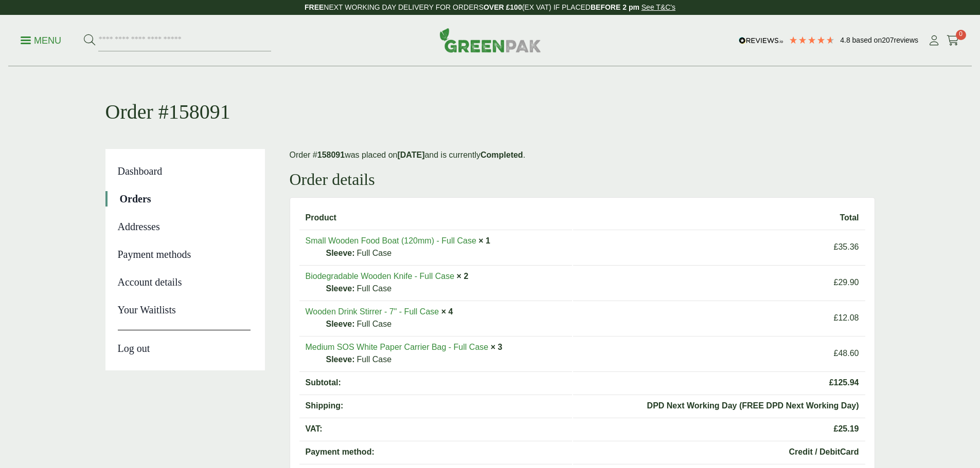  I want to click on strong: FREE, so click(314, 7).